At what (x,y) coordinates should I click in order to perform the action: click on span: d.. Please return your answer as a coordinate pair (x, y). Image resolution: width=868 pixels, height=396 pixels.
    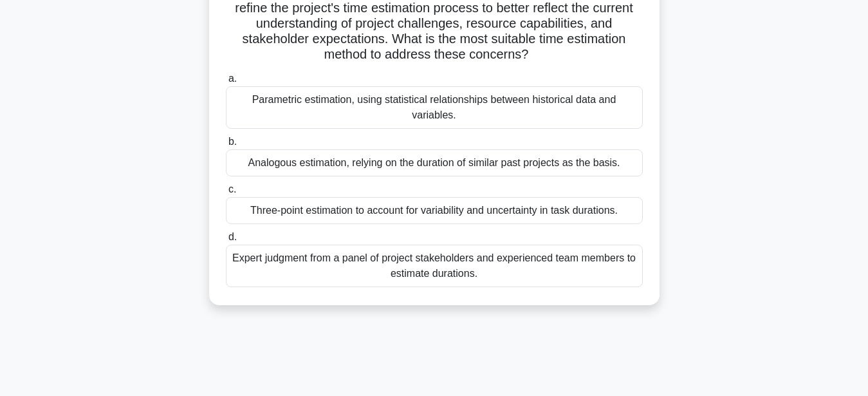
    Looking at the image, I should click on (233, 236).